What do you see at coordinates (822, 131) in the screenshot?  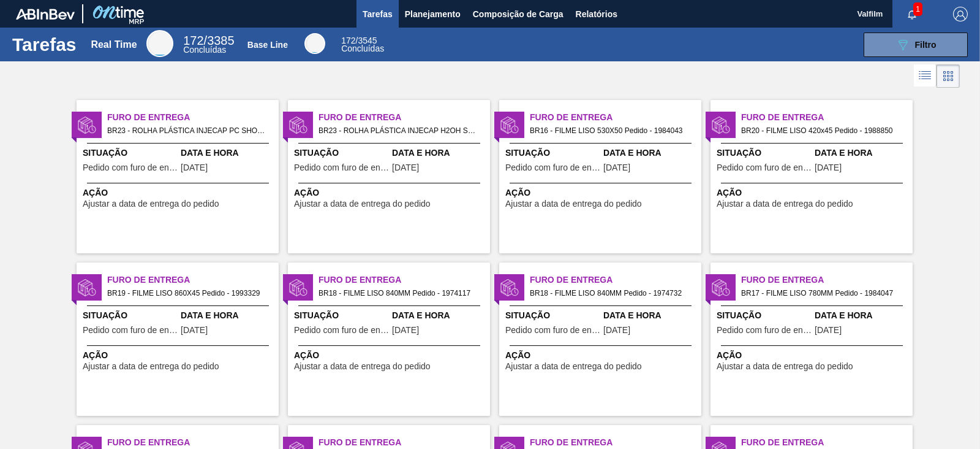 I see `span: BR20 - FILME LISO 420x45 Pedido - 1988850` at bounding box center [822, 131].